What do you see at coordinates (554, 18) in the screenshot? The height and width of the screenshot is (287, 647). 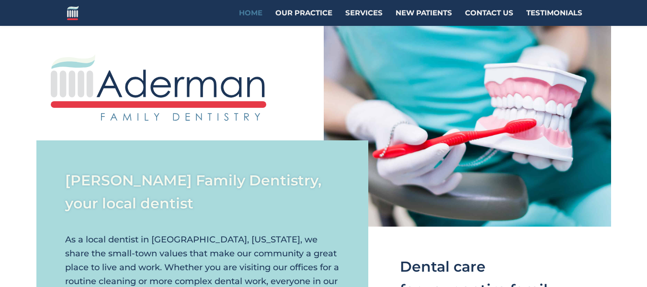 I see `a: Testimonials` at bounding box center [554, 18].